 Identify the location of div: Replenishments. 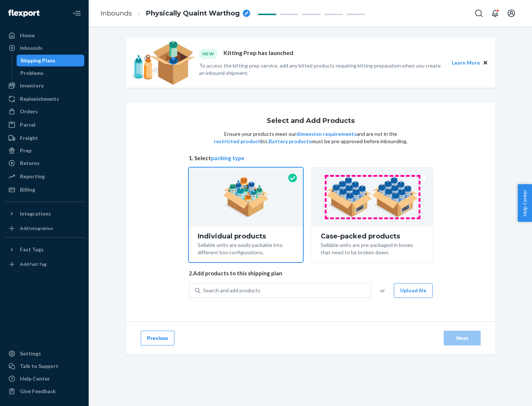
(40, 99).